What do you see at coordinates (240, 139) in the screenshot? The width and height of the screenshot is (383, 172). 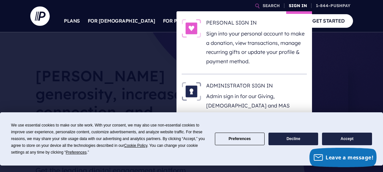 I see `button: Preferences` at bounding box center [240, 139].